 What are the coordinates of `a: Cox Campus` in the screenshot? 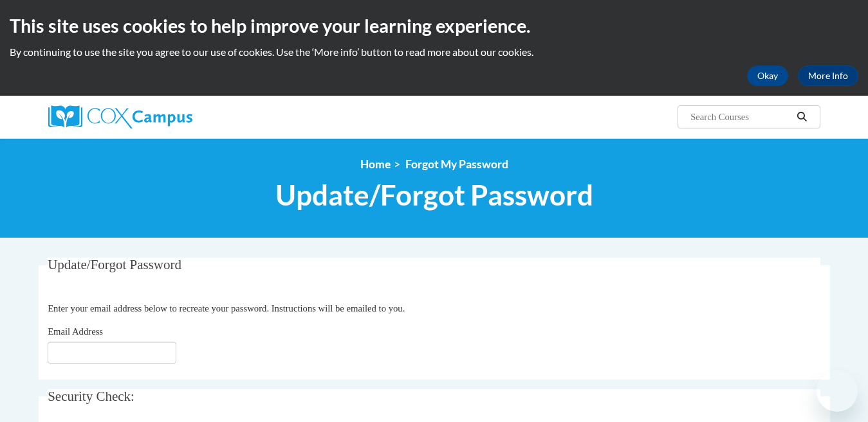 It's located at (171, 117).